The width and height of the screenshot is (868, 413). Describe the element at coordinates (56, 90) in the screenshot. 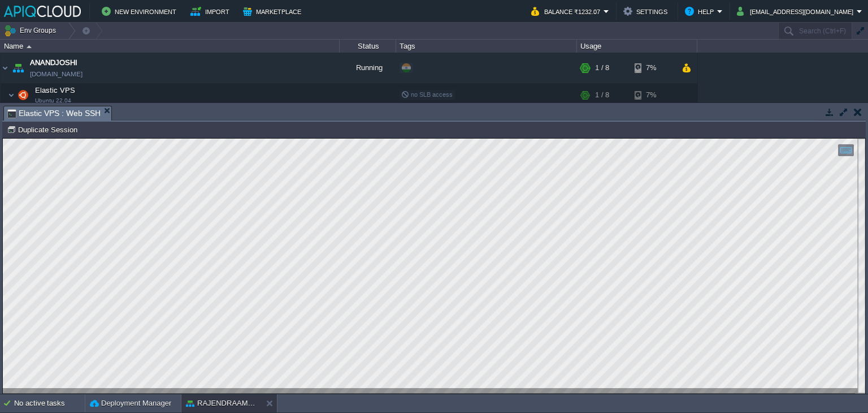

I see `span: Elastic VPS` at that location.